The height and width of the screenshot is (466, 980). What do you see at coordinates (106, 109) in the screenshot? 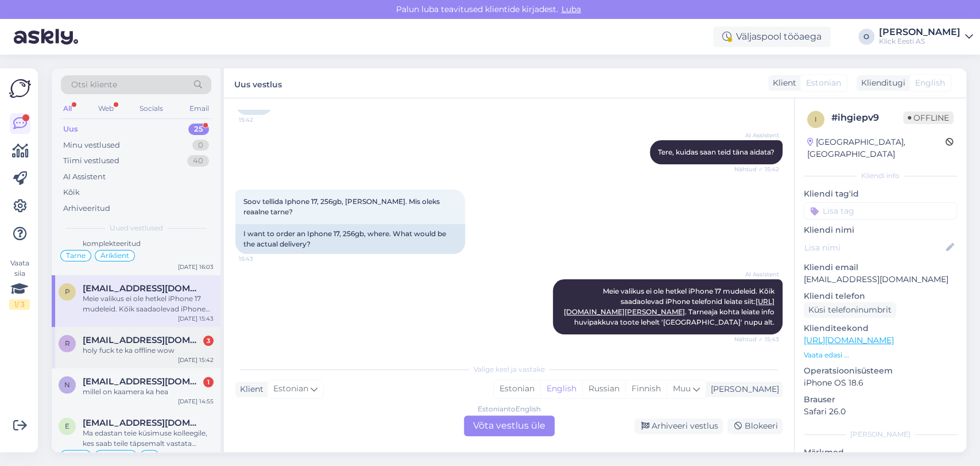
I see `div: Web` at bounding box center [106, 109].